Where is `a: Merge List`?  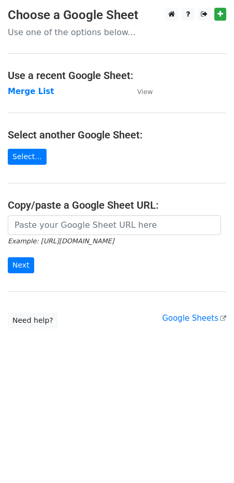
a: Merge List is located at coordinates (30, 91).